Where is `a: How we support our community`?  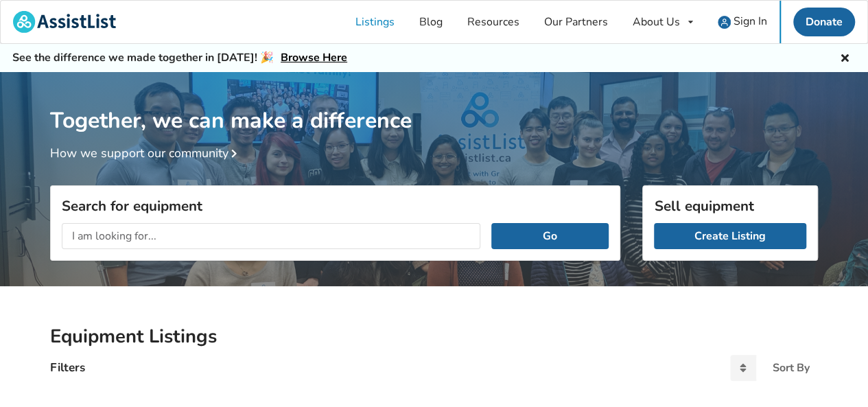
a: How we support our community is located at coordinates (146, 153).